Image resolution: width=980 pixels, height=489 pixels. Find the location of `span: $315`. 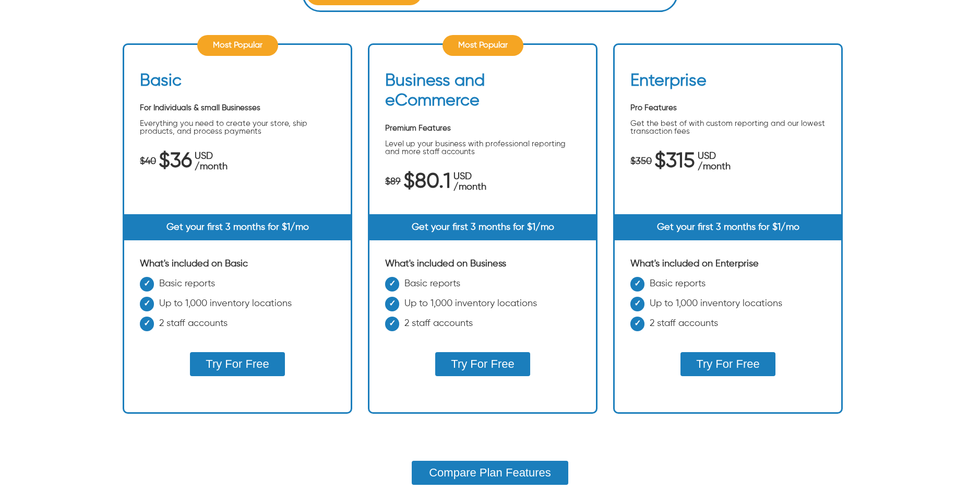

span: $315 is located at coordinates (675, 161).